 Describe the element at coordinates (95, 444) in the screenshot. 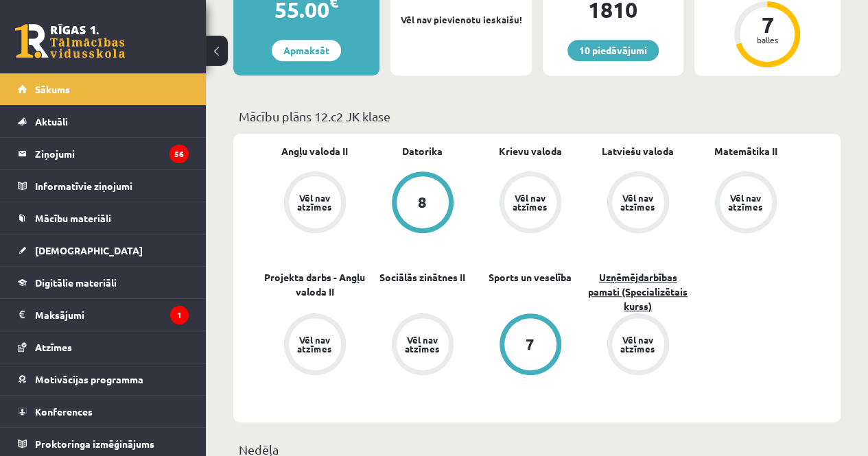

I see `span: Proktoringa izmēģinājums` at that location.